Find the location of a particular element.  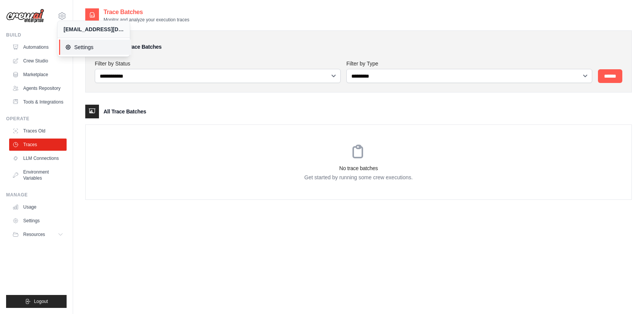

label: Filter by Status is located at coordinates (217, 64).